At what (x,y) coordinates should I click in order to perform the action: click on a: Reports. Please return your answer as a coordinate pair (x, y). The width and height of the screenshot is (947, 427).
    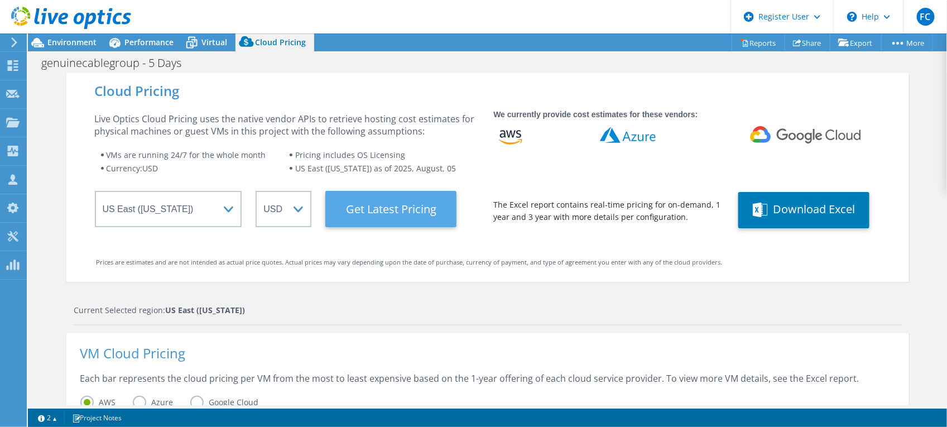
    Looking at the image, I should click on (759, 42).